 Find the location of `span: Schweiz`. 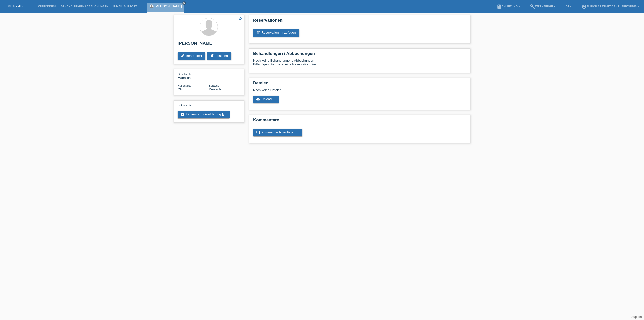

span: Schweiz is located at coordinates (180, 89).